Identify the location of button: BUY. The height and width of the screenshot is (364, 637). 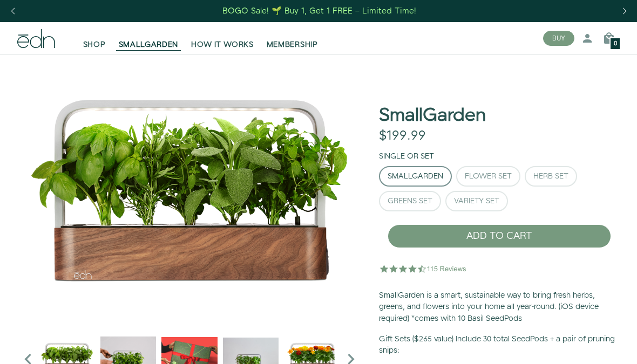
(559, 38).